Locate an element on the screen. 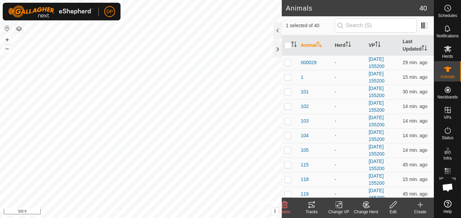 This screenshot has height=218, width=461. div: Open chat is located at coordinates (448, 187).